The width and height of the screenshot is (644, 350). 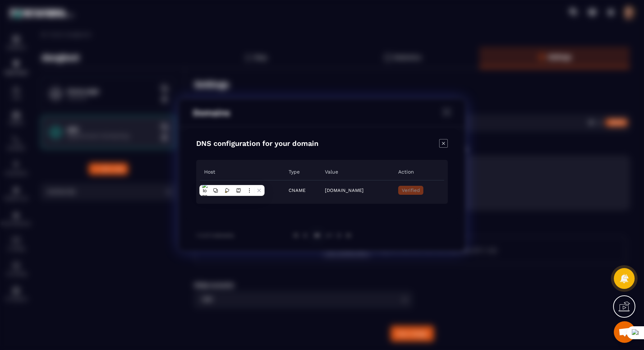 What do you see at coordinates (357, 172) in the screenshot?
I see `th: Value` at bounding box center [357, 172].